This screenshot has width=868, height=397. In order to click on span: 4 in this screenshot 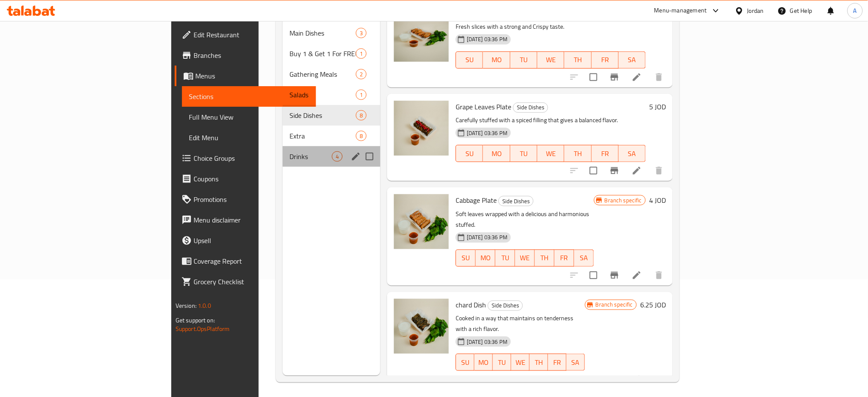, I will do `click(337, 157)`.